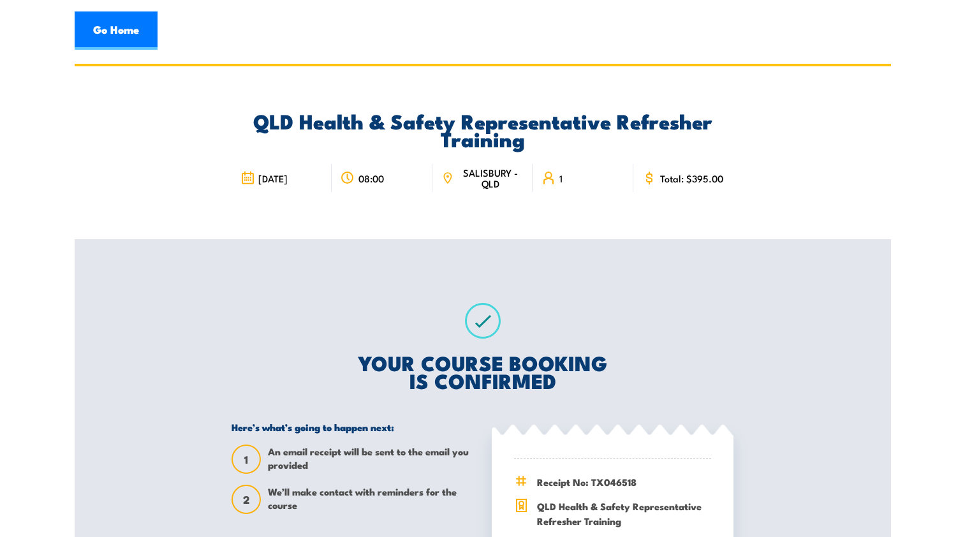  Describe the element at coordinates (482, 371) in the screenshot. I see `h2: YOUR COURSE BOOKING IS CONFIRMED` at that location.